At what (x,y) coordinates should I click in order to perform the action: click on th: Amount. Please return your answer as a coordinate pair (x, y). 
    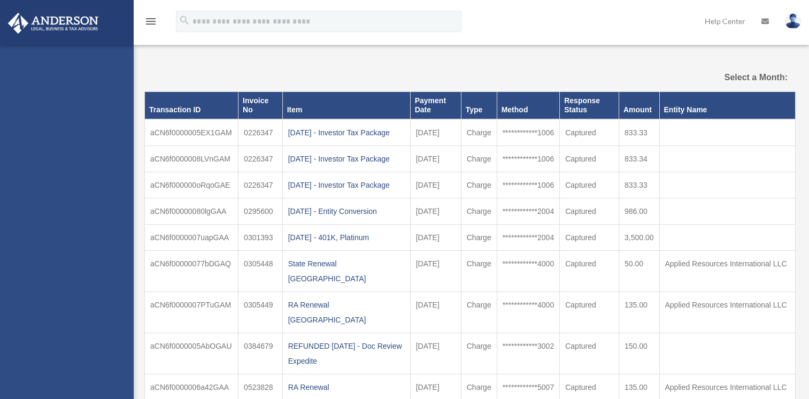
    Looking at the image, I should click on (639, 105).